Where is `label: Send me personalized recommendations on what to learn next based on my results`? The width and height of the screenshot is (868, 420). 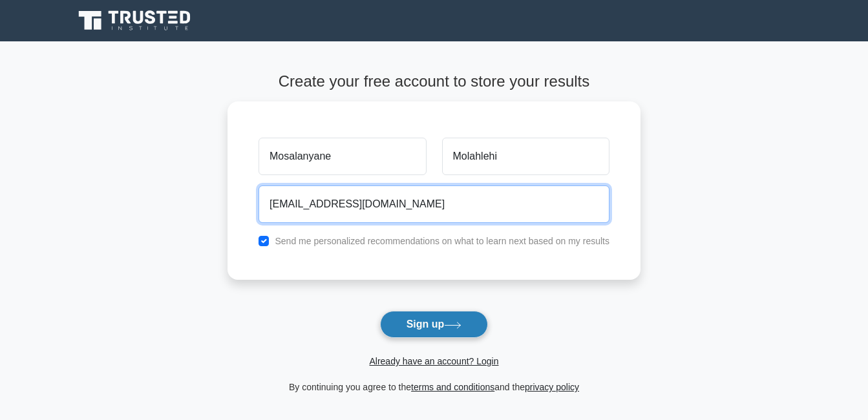 label: Send me personalized recommendations on what to learn next based on my results is located at coordinates (442, 242).